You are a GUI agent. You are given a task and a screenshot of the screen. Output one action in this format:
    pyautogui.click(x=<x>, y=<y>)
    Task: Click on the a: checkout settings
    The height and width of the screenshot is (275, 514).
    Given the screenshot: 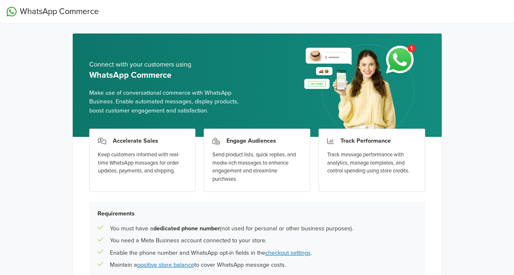 What is the action you would take?
    pyautogui.click(x=288, y=252)
    